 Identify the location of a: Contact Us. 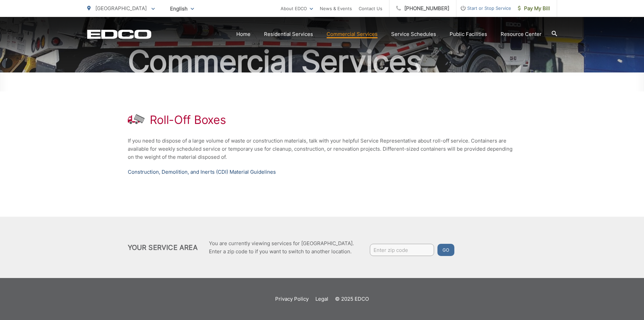
(371, 9).